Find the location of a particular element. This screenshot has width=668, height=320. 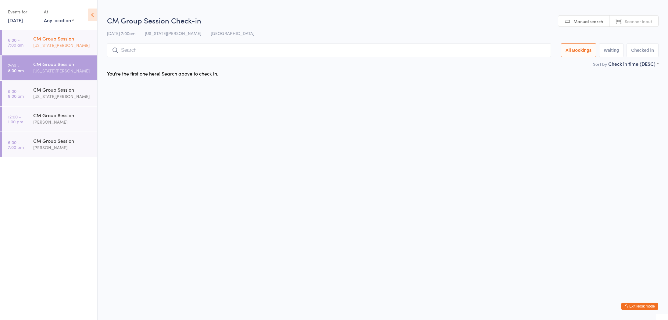

button: Waiting is located at coordinates (611, 50).